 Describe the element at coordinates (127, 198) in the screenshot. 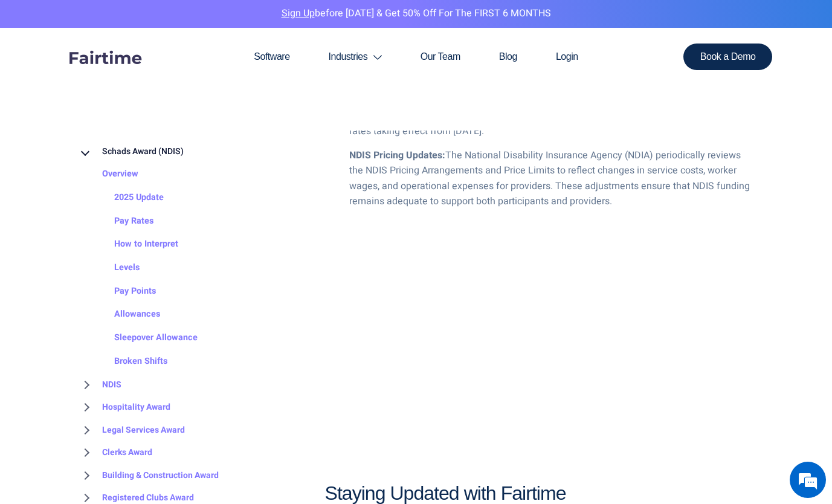

I see `a: 2025 Update` at that location.